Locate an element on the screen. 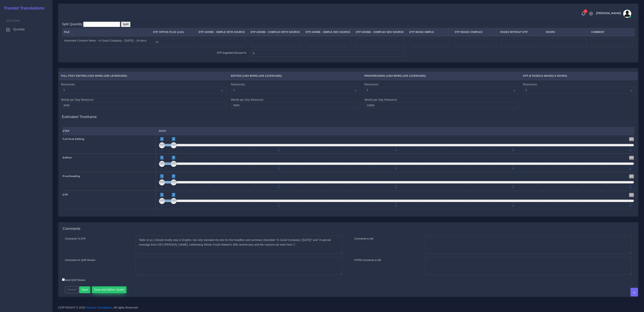 This screenshot has height=312, width=644. label: DTP Sugested Discount % is located at coordinates (232, 53).